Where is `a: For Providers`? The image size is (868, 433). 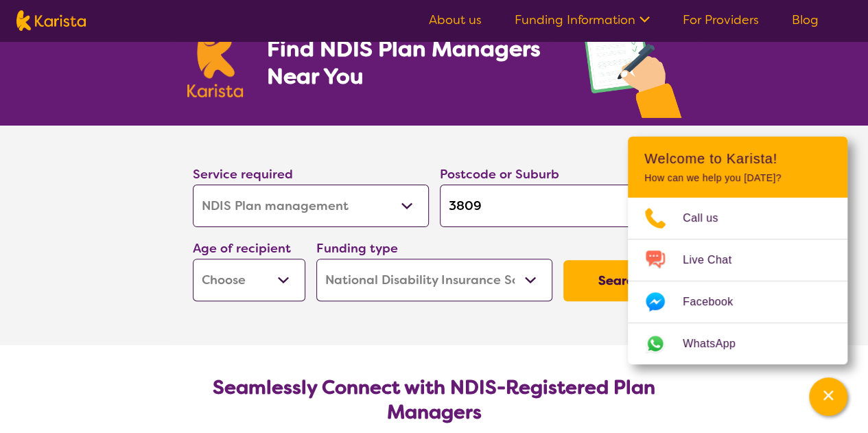 a: For Providers is located at coordinates (721, 20).